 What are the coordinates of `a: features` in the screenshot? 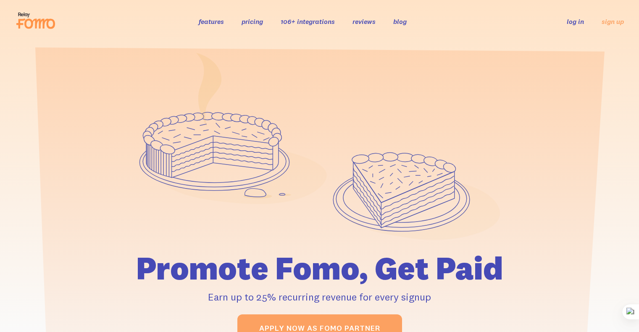 It's located at (211, 21).